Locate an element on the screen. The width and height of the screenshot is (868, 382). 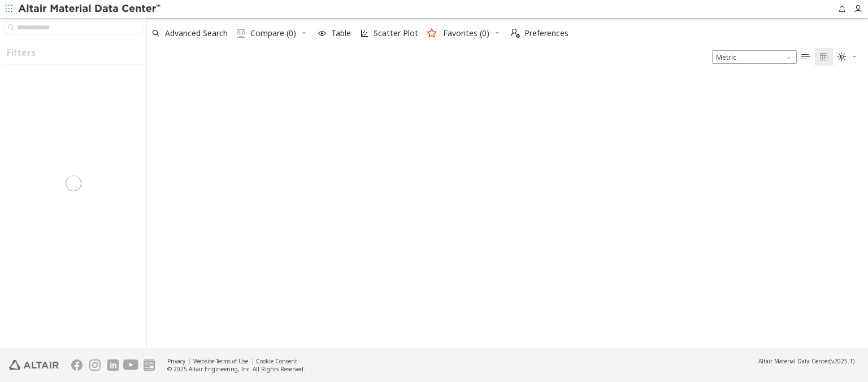
span: Table is located at coordinates (341, 33).